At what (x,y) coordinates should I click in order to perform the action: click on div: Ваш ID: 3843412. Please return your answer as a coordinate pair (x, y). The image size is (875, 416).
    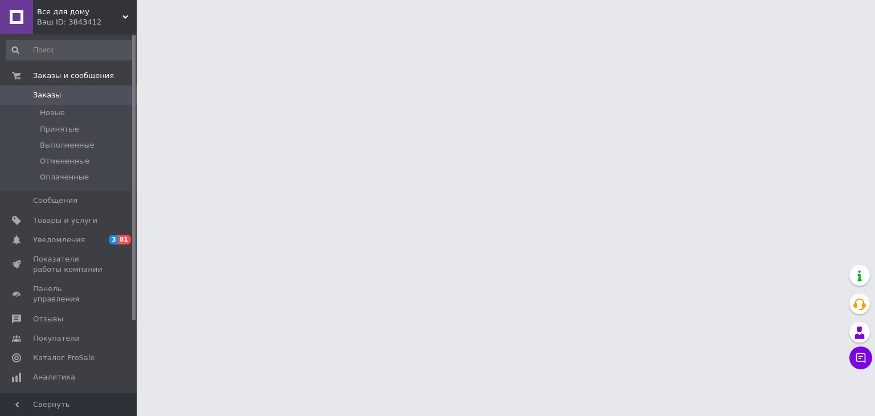
    Looking at the image, I should click on (87, 22).